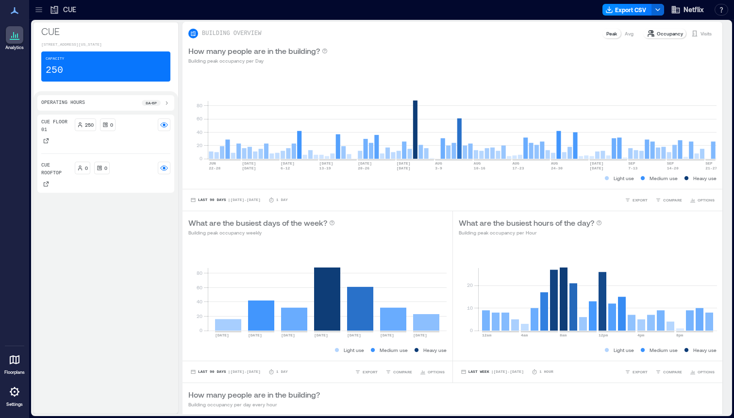 The image size is (734, 418). Describe the element at coordinates (370, 372) in the screenshot. I see `span: EXPORT` at that location.